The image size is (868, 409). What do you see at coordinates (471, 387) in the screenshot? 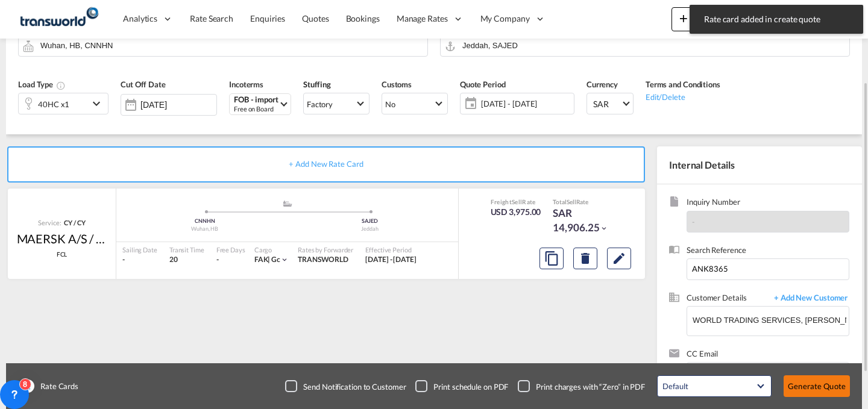
I see `div: Print schedule on PDF` at bounding box center [471, 387].